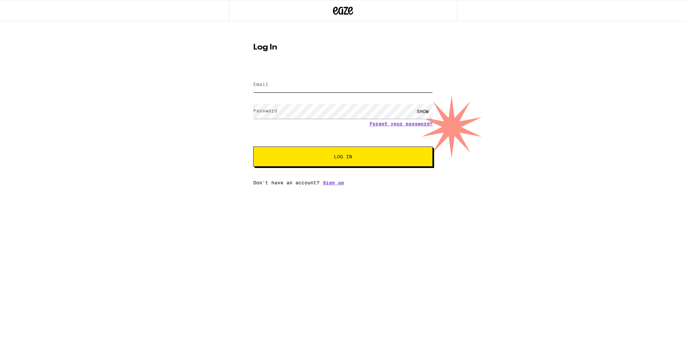 The width and height of the screenshot is (686, 348). What do you see at coordinates (265, 111) in the screenshot?
I see `label: Password` at bounding box center [265, 111].